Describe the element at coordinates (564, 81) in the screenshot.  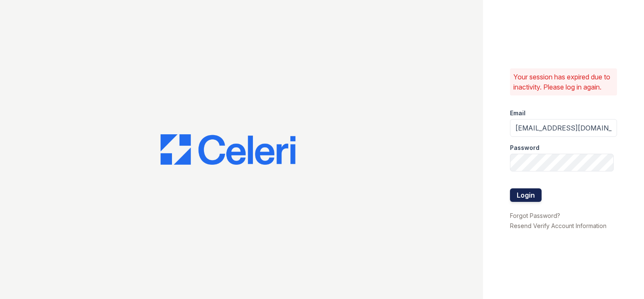
I see `p: Your session has expired due to inactivity. Please log in again.` at that location.